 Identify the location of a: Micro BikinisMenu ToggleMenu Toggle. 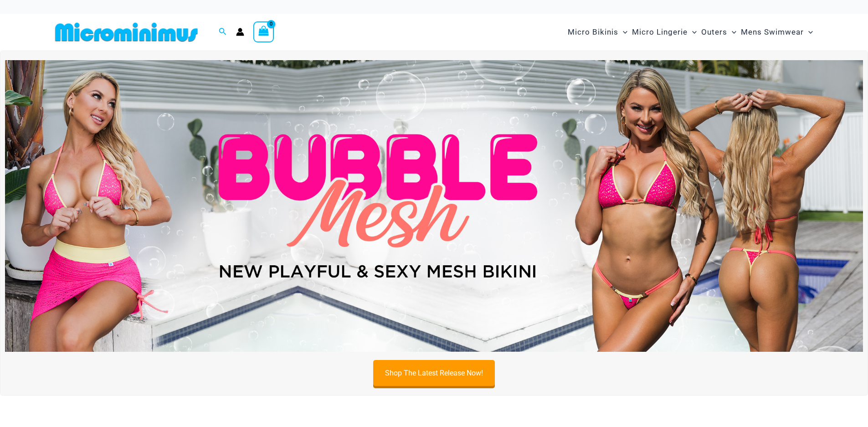
(598, 32).